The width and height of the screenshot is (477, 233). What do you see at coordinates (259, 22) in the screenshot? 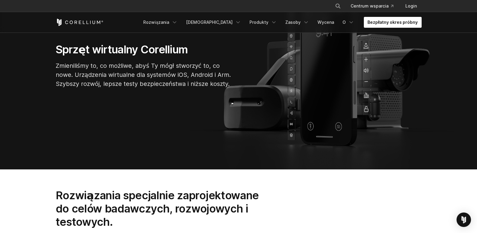
I see `font: Produkty` at bounding box center [259, 22].